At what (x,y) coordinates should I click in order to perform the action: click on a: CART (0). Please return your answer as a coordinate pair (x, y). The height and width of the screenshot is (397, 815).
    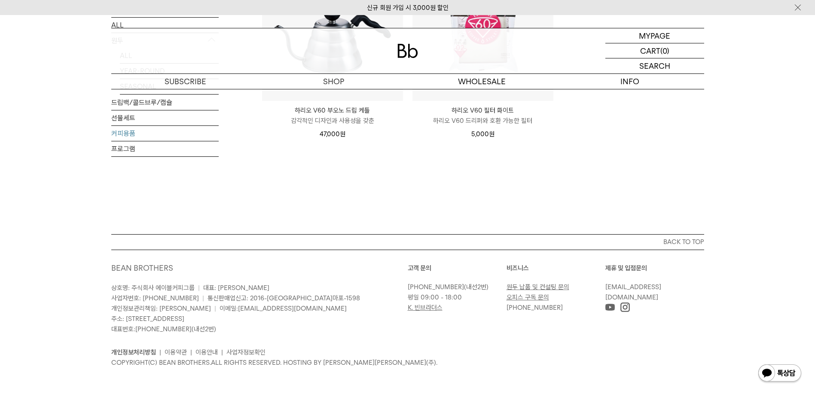
    Looking at the image, I should click on (655, 51).